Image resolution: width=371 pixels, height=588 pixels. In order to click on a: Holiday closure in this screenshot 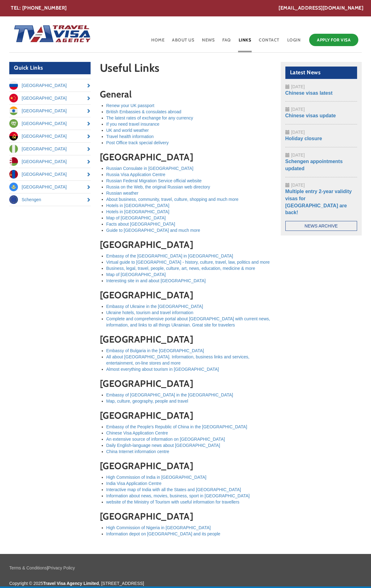, I will do `click(304, 138)`.